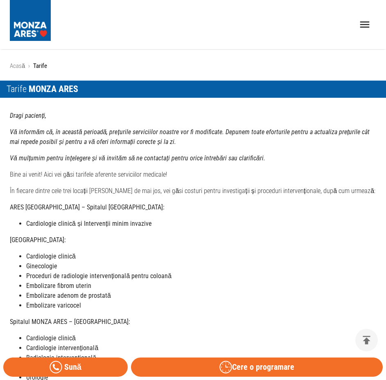 The image size is (386, 380). I want to click on strong: Cardiologie intervențională, so click(62, 348).